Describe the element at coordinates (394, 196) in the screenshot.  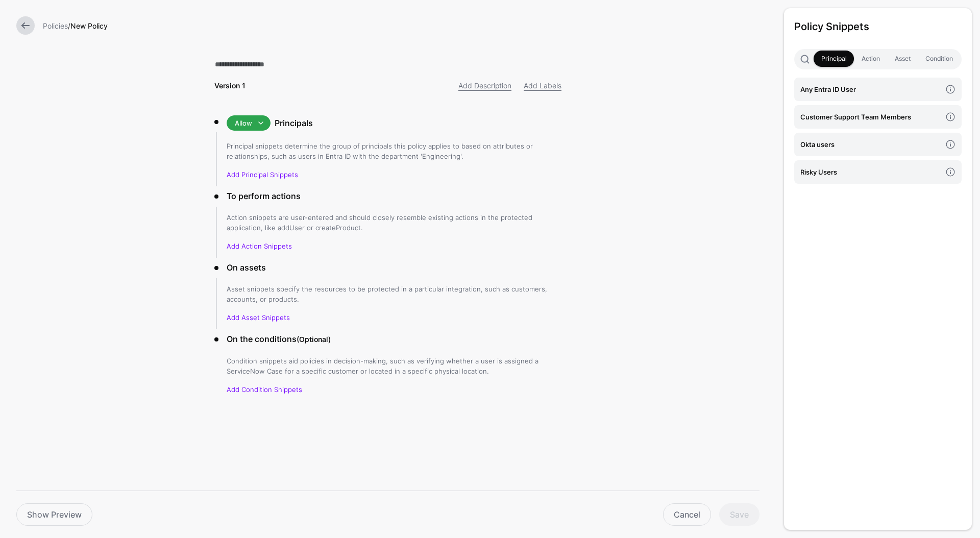
I see `h3: To perform actions` at that location.